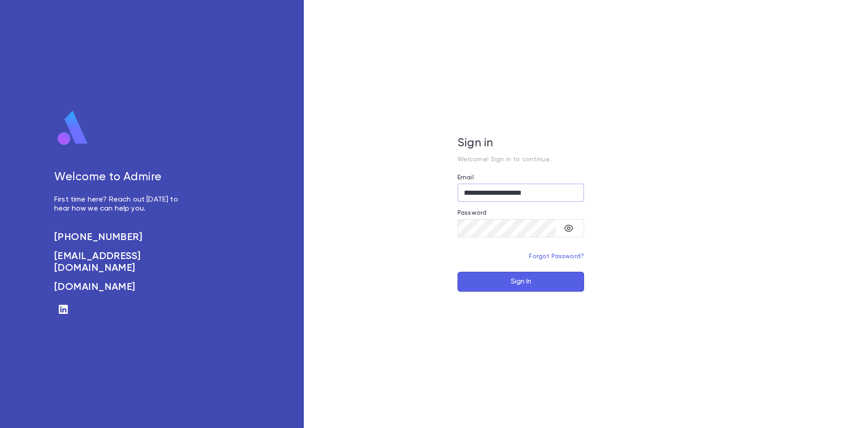 The width and height of the screenshot is (868, 428). I want to click on p: Welcome! Sign in to continue., so click(521, 160).